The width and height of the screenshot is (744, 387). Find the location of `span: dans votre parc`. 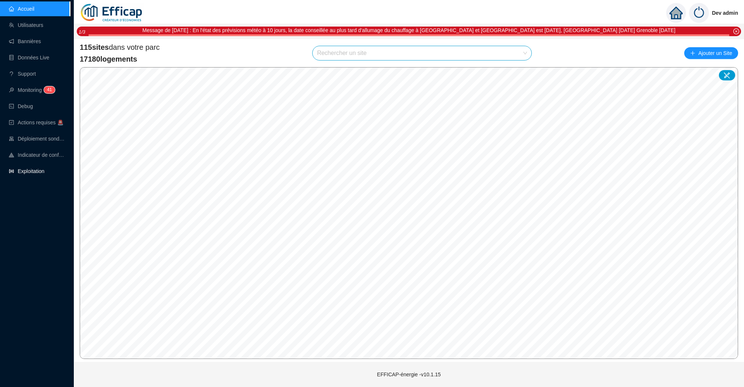

span: dans votre parc is located at coordinates (120, 47).